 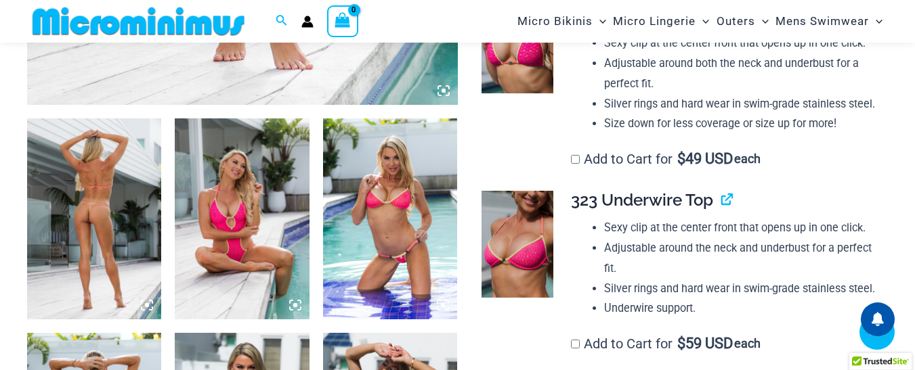 What do you see at coordinates (390, 219) in the screenshot?
I see `img: Bubble Mesh Highlight Pink 323 Top 421 Micro` at bounding box center [390, 219].